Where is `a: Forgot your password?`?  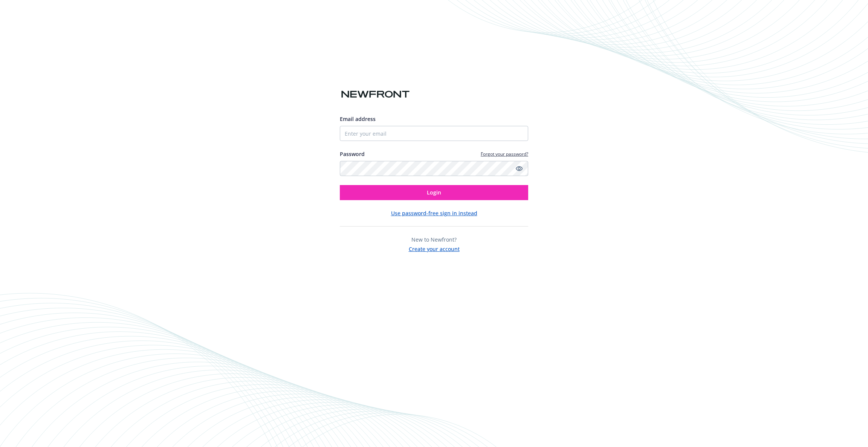 a: Forgot your password? is located at coordinates (504, 154).